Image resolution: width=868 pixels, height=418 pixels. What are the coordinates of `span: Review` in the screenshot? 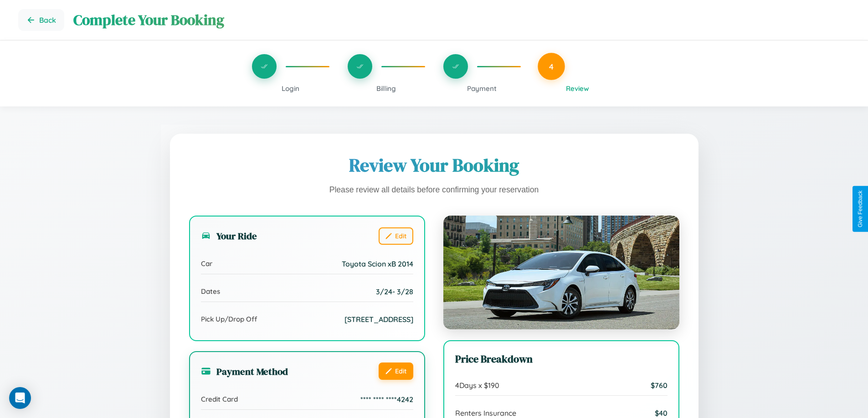 It's located at (577, 88).